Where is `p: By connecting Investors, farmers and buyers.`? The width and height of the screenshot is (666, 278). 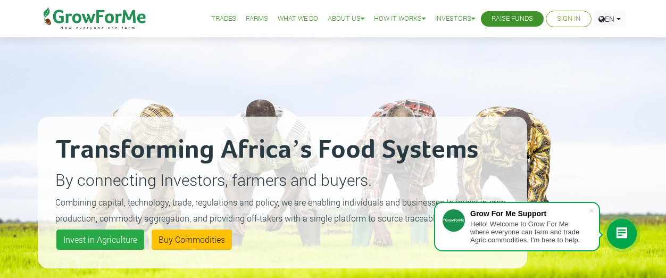 p: By connecting Investors, farmers and buyers. is located at coordinates (282, 179).